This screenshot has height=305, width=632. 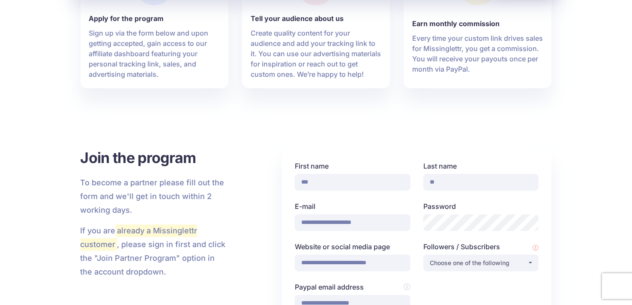 What do you see at coordinates (353, 287) in the screenshot?
I see `label: Paypal email address` at bounding box center [353, 287].